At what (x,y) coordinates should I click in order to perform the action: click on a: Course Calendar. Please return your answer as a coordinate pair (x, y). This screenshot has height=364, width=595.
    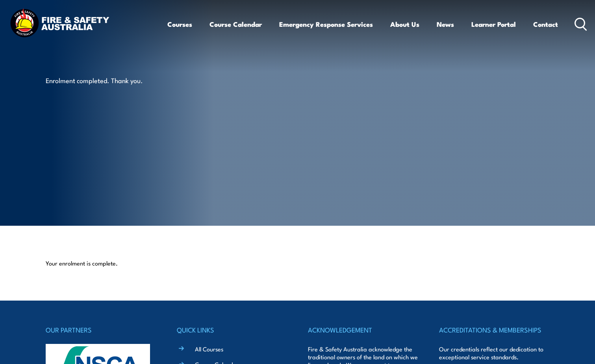
    Looking at the image, I should click on (236, 24).